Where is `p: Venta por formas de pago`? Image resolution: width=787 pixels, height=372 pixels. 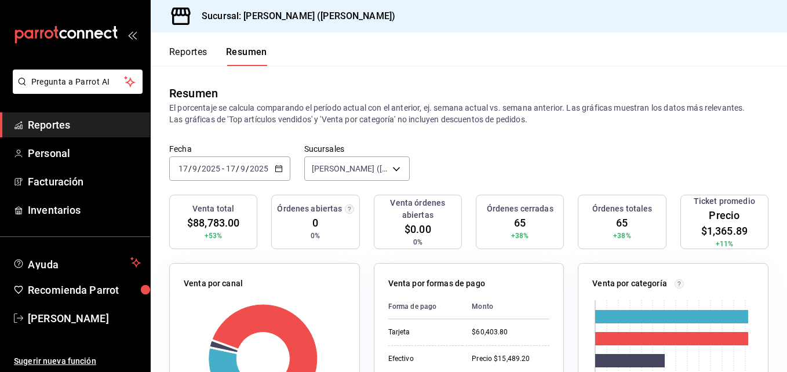
p: Venta por formas de pago is located at coordinates (436, 283).